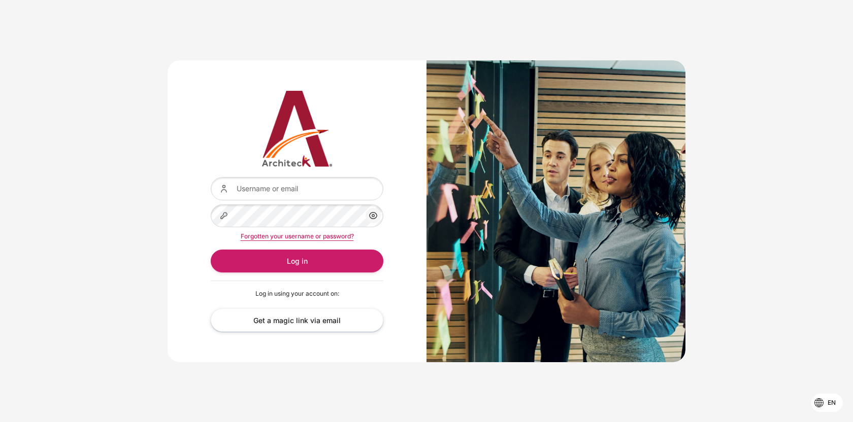 This screenshot has height=422, width=853. I want to click on button: Log in, so click(297, 261).